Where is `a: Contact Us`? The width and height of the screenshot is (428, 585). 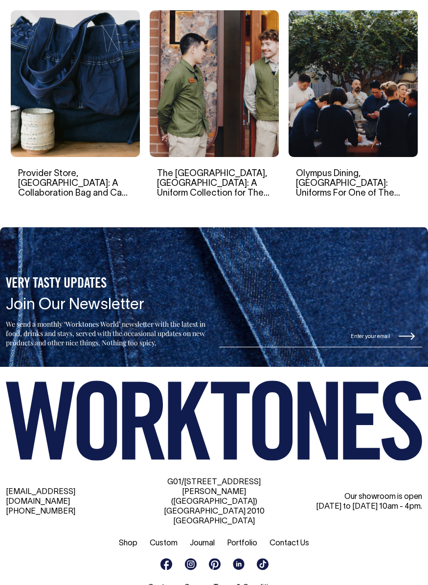
a: Contact Us is located at coordinates (289, 543).